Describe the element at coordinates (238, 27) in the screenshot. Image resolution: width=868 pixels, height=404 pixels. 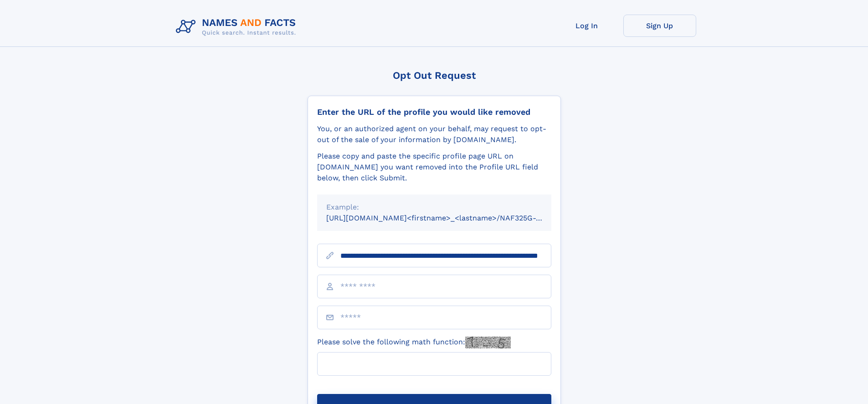
I see `img: Logo Names and Facts` at that location.